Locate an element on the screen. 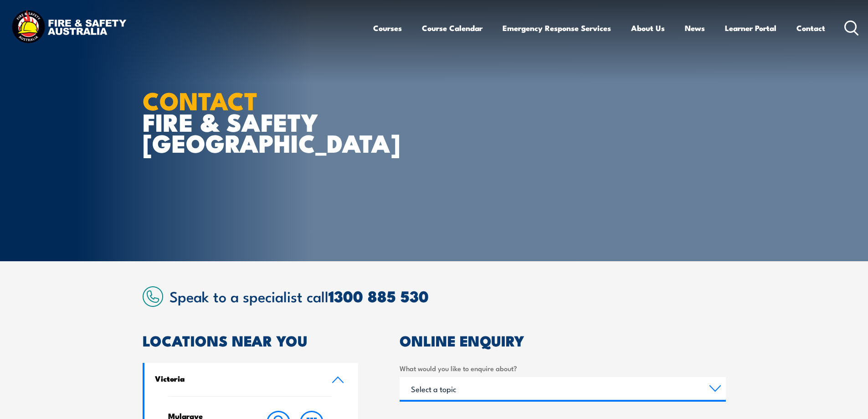 Image resolution: width=868 pixels, height=419 pixels. h2: Speak to a specialist call is located at coordinates (447, 296).